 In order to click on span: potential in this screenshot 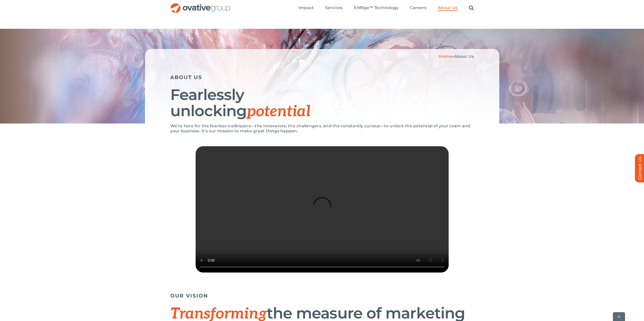, I will do `click(278, 112)`.